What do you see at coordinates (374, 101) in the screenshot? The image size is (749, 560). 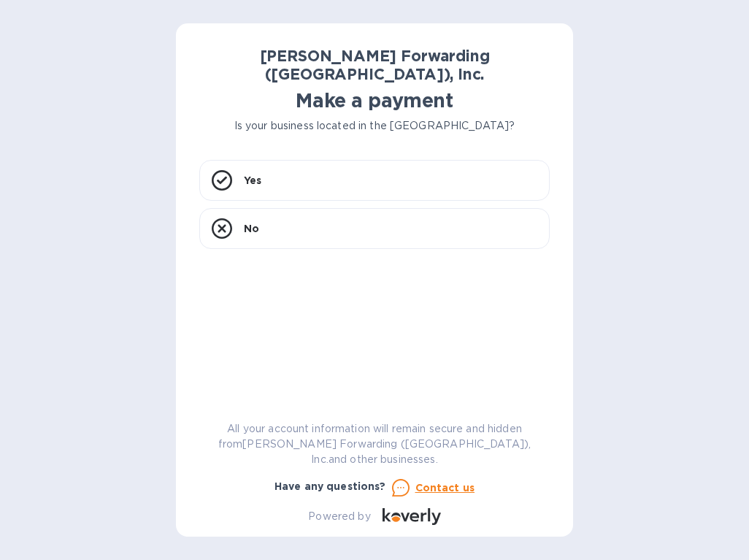 I see `h1: Make a payment` at bounding box center [374, 101].